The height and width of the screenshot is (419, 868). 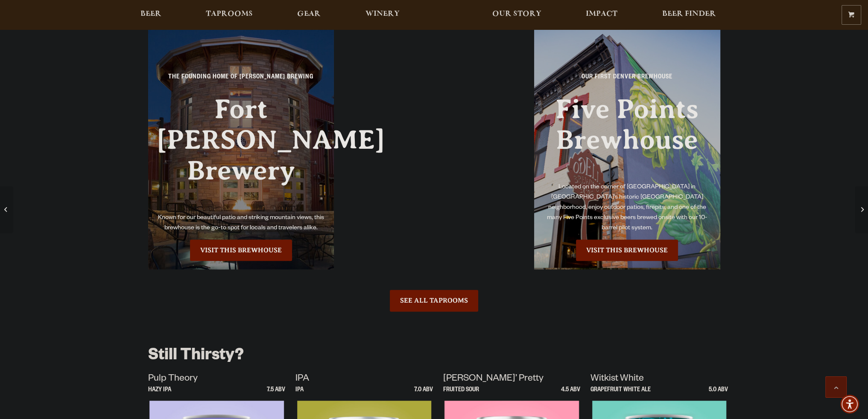 I want to click on p: Witkist White, so click(x=659, y=380).